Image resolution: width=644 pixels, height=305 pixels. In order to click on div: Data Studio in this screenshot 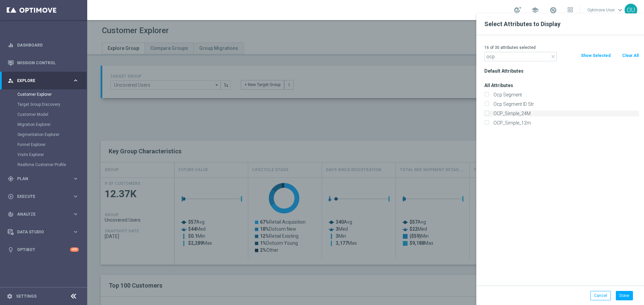, I will do `click(40, 232)`.